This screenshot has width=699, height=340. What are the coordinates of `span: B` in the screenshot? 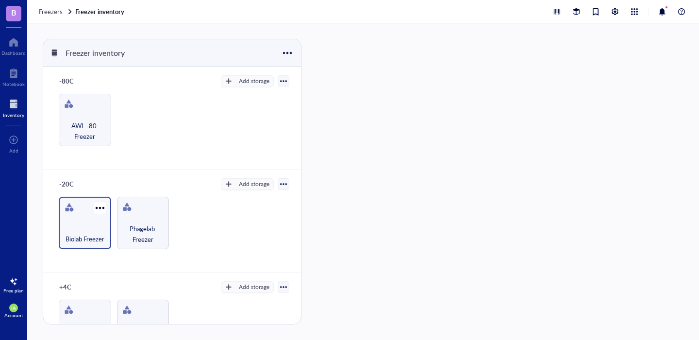 It's located at (14, 12).